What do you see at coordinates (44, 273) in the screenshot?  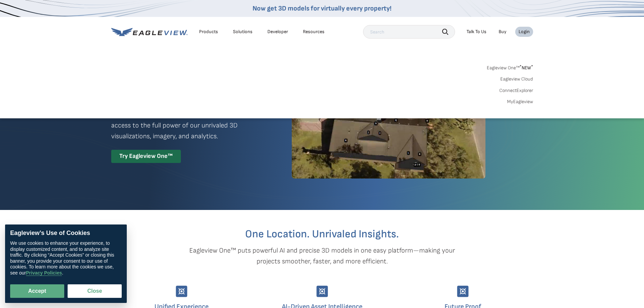 I see `a: Privacy Policies` at bounding box center [44, 273].